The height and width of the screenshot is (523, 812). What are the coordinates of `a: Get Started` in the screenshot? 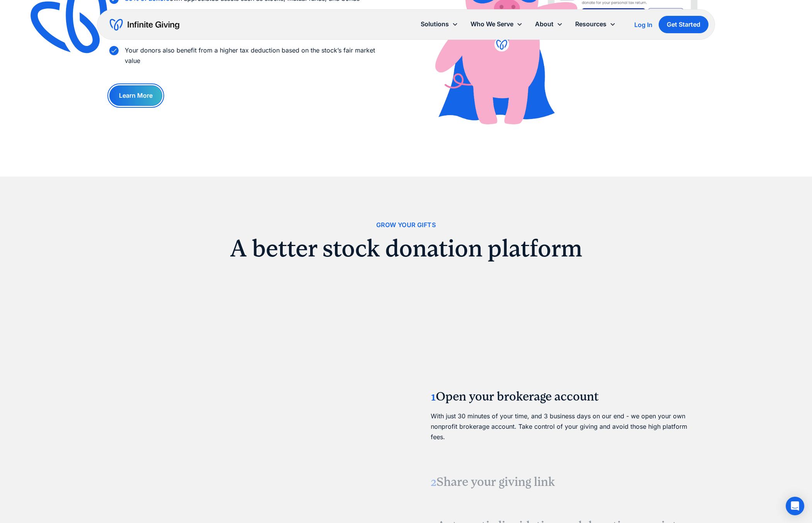 It's located at (683, 24).